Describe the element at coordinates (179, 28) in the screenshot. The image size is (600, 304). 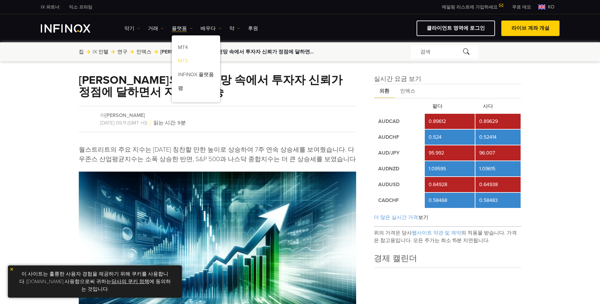
I see `font: 플랫폼` at that location.